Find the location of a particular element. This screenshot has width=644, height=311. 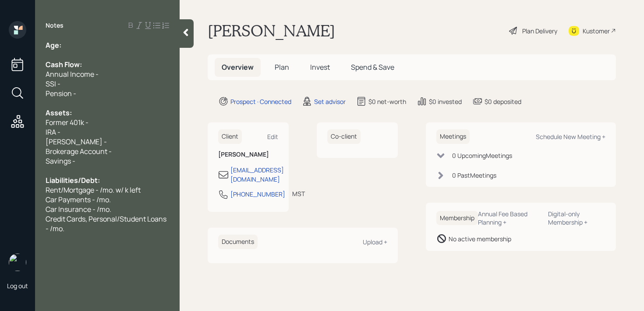

div: Log out is located at coordinates (18, 286).